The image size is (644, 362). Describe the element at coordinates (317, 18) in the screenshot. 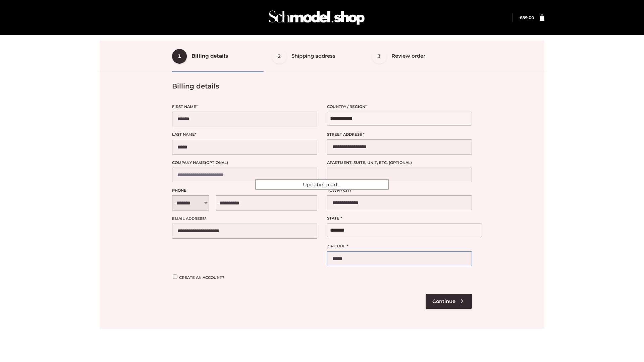

I see `a: Schmodel Admin 964` at that location.